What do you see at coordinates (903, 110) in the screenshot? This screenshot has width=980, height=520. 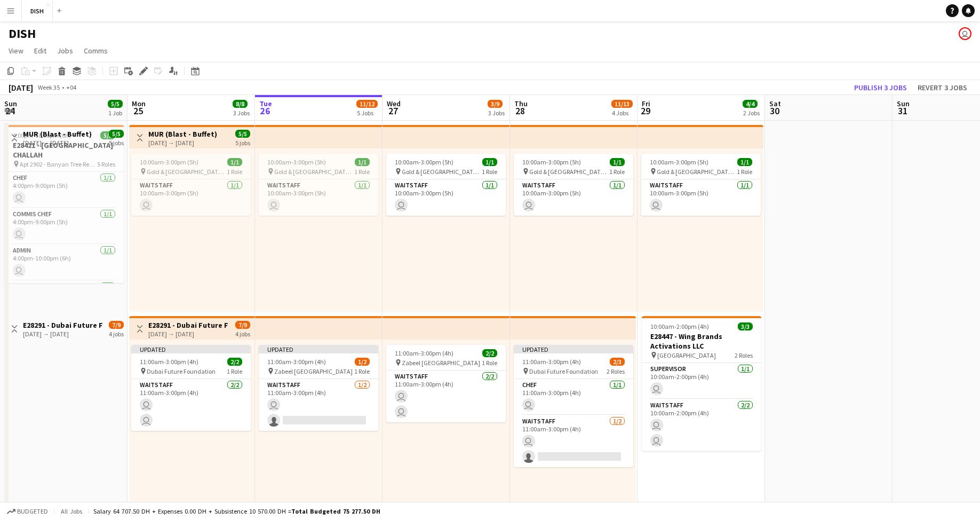 I see `span: 31` at bounding box center [903, 110].